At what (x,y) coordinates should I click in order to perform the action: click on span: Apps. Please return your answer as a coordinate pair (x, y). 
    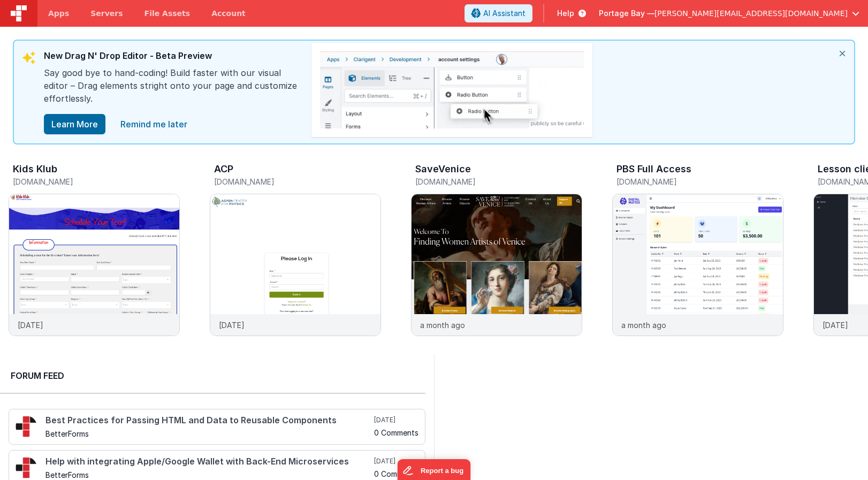
    Looking at the image, I should click on (59, 13).